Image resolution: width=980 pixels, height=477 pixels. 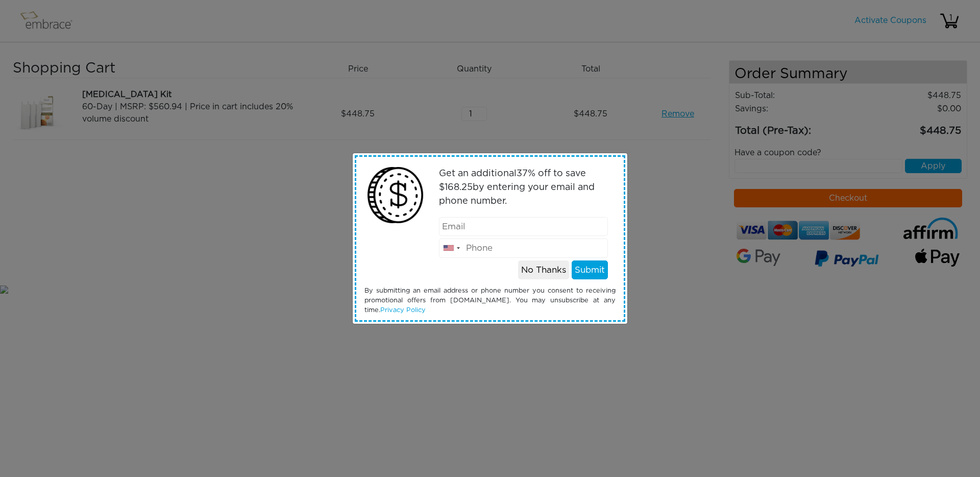 I want to click on input: Email, so click(x=524, y=227).